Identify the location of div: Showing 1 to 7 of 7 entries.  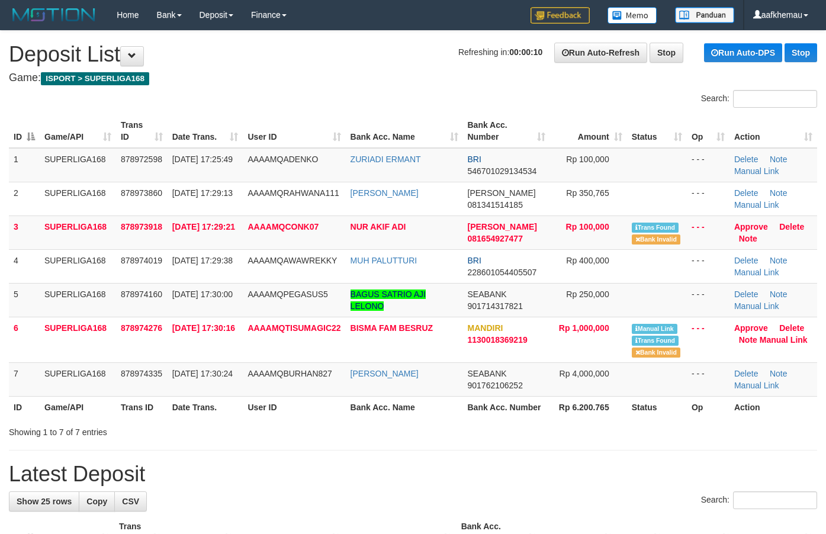
(172, 430).